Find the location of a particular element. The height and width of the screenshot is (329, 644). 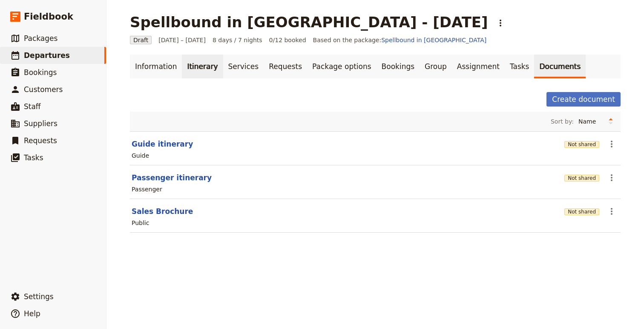

span: Fieldbook is located at coordinates (49, 17).